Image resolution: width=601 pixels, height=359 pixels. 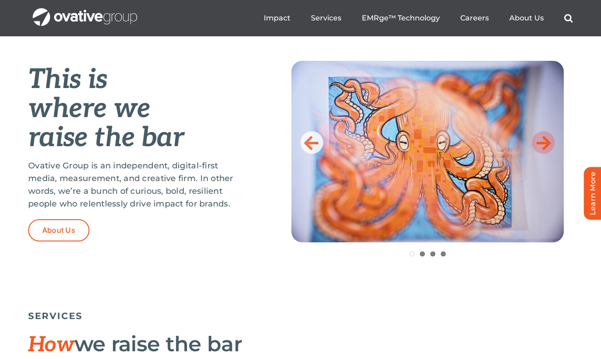 I want to click on em: This is, so click(x=68, y=80).